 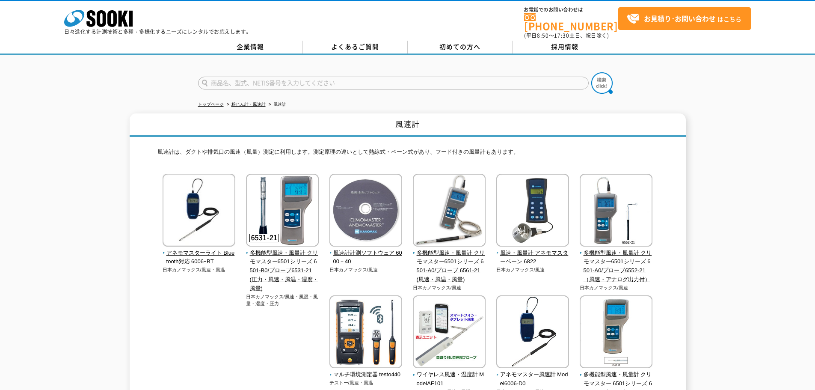 I want to click on a: 風速計計測ソフトウェア 6000－40, so click(x=366, y=253).